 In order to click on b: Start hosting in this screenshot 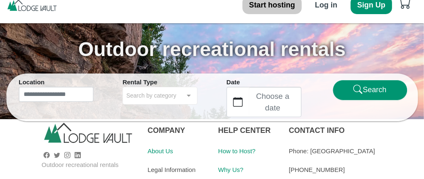, I will do `click(272, 5)`.